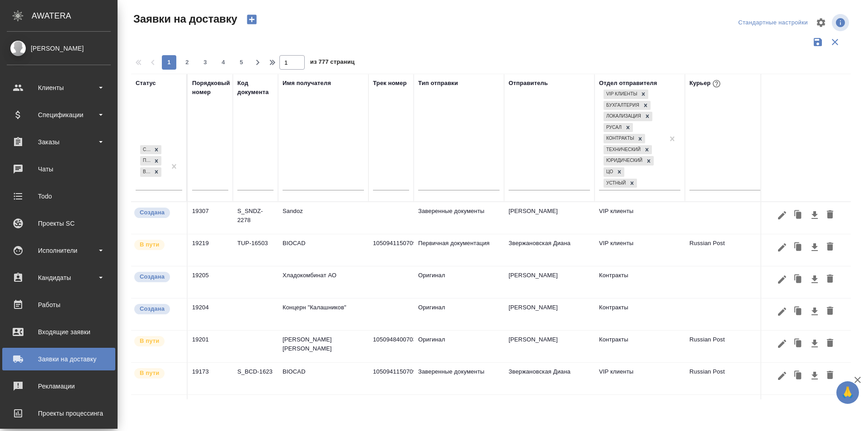 This screenshot has width=868, height=431. I want to click on div: Заявки на доставку, so click(59, 359).